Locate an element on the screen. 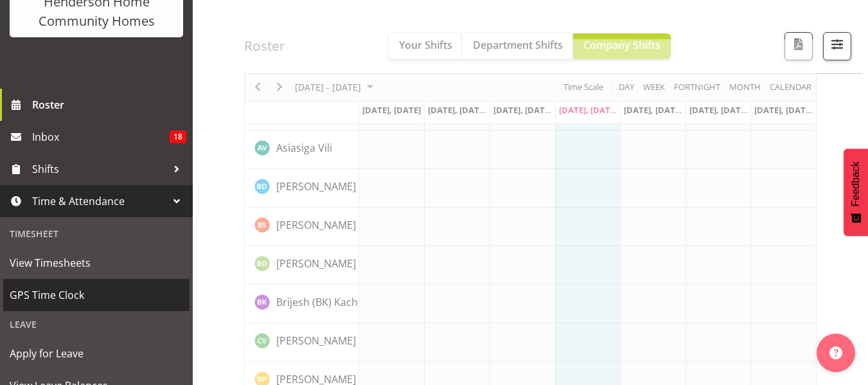 This screenshot has width=868, height=385. span: Shifts is located at coordinates (99, 169).